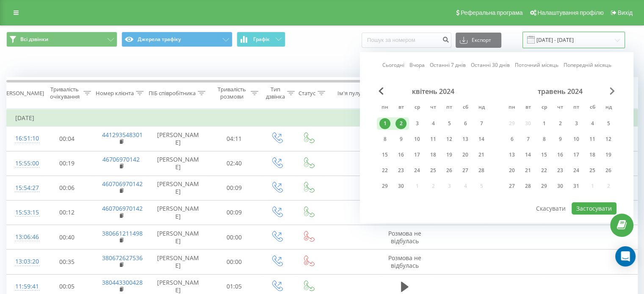 The height and width of the screenshot is (294, 644). What do you see at coordinates (449, 139) in the screenshot?
I see `div: 12` at bounding box center [449, 139].